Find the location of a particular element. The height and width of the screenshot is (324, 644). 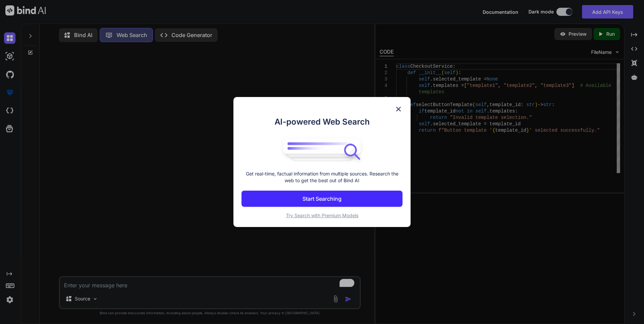

p: Get real-time, factual information from multiple sources. Research the web to get the best out of... is located at coordinates (322, 177).